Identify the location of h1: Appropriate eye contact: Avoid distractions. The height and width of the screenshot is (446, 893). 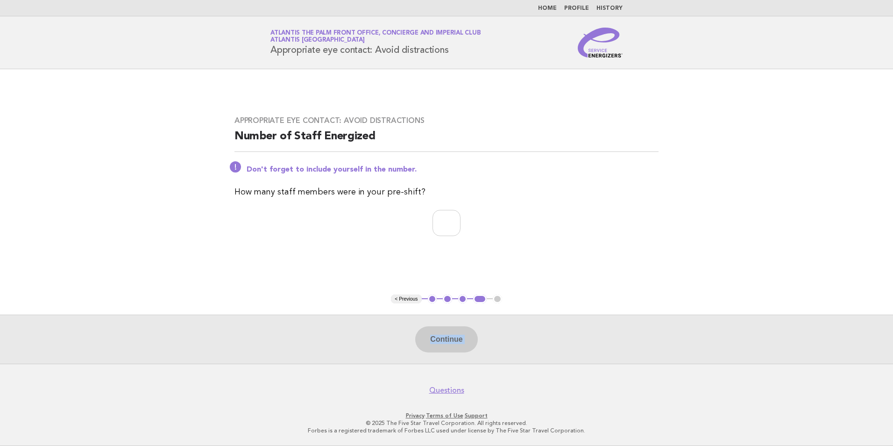
(376, 43).